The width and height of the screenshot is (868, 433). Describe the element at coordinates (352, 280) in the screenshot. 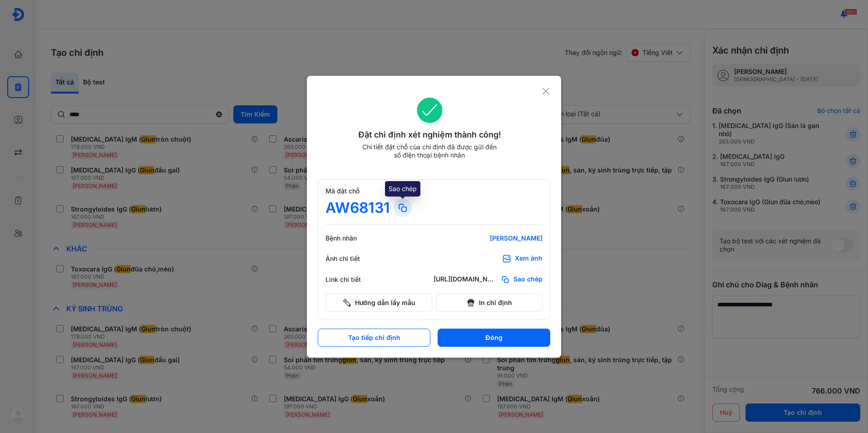

I see `div: Link chi tiết` at that location.